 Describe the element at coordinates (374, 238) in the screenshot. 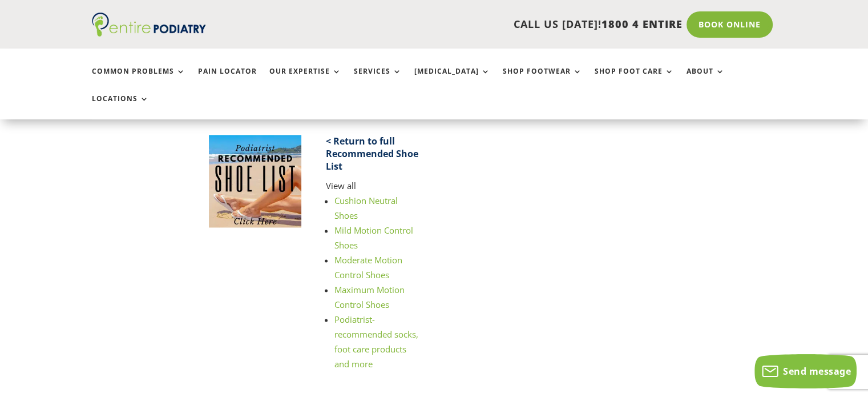

I see `a: Mild Motion Control Shoes` at that location.